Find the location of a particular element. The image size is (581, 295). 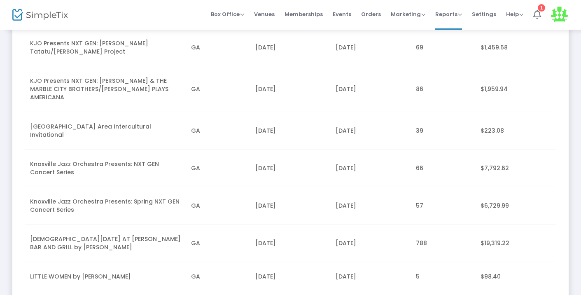

td: 5 is located at coordinates (443, 276).